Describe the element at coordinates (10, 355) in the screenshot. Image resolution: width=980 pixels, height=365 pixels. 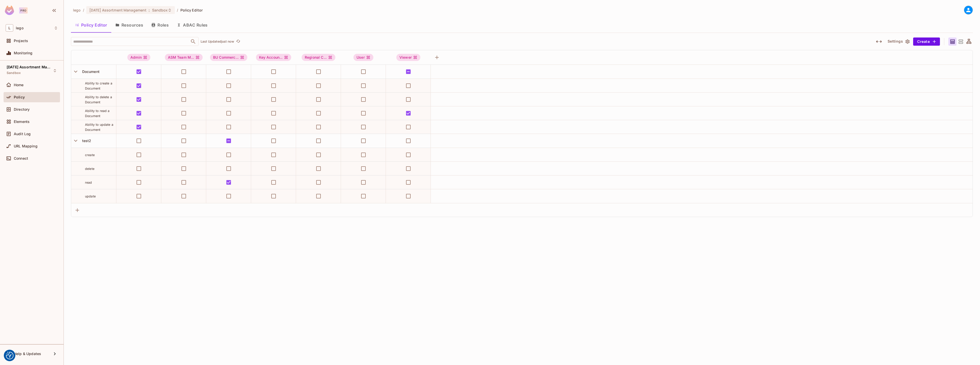
I see `img: Revisit consent button` at that location.